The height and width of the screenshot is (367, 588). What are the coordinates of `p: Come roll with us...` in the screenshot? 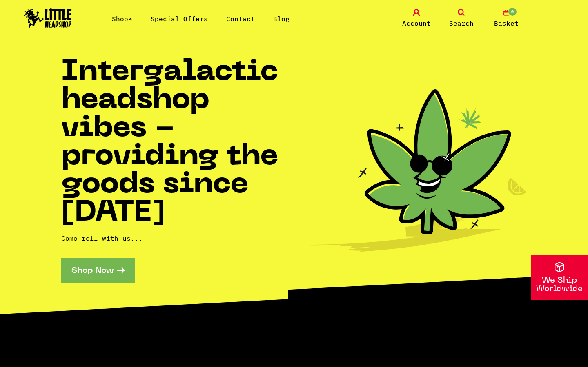 It's located at (178, 238).